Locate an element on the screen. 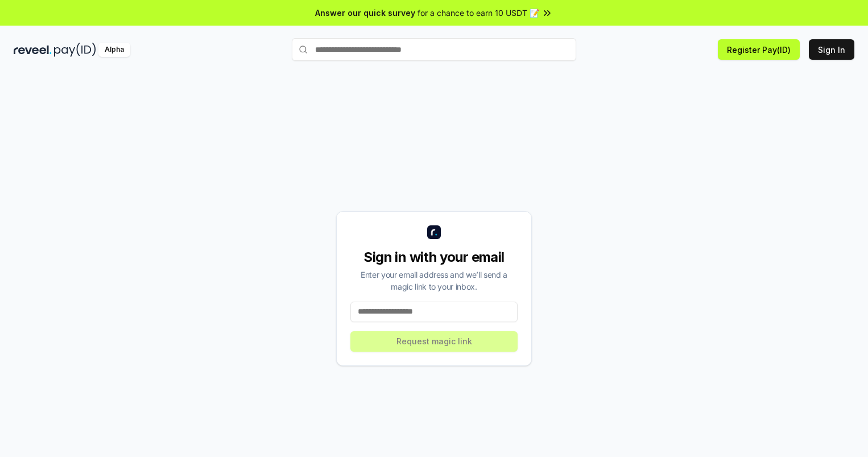  span: for a chance to earn 10 USDT 📝 is located at coordinates (479, 12).